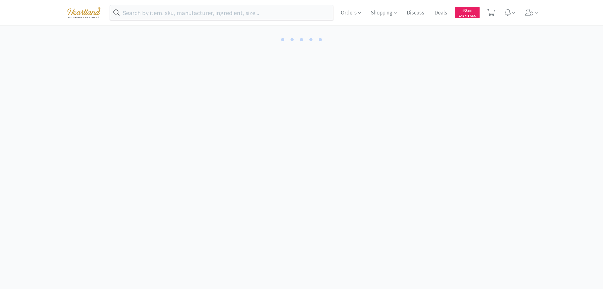 This screenshot has width=603, height=289. I want to click on a: Discuss, so click(415, 13).